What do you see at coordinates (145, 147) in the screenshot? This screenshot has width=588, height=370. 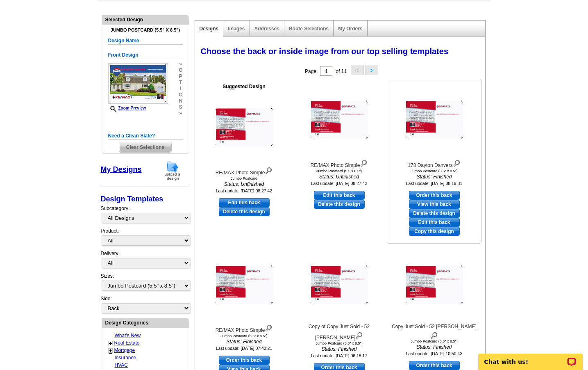 I see `span: Clear Selections` at bounding box center [145, 147].